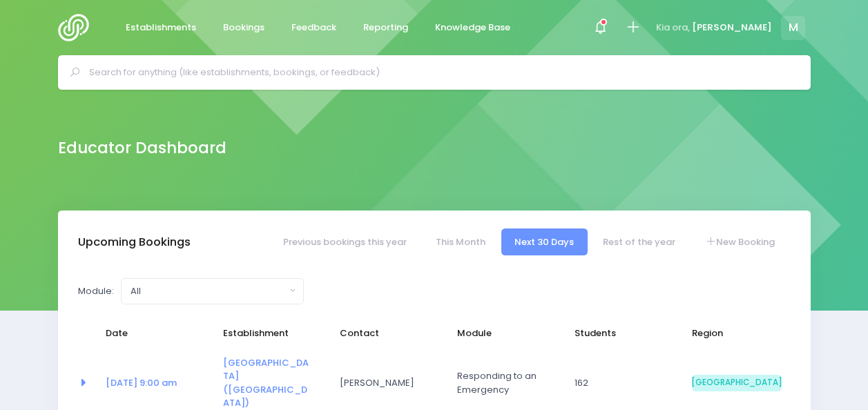  Describe the element at coordinates (619, 383) in the screenshot. I see `span: 162` at that location.